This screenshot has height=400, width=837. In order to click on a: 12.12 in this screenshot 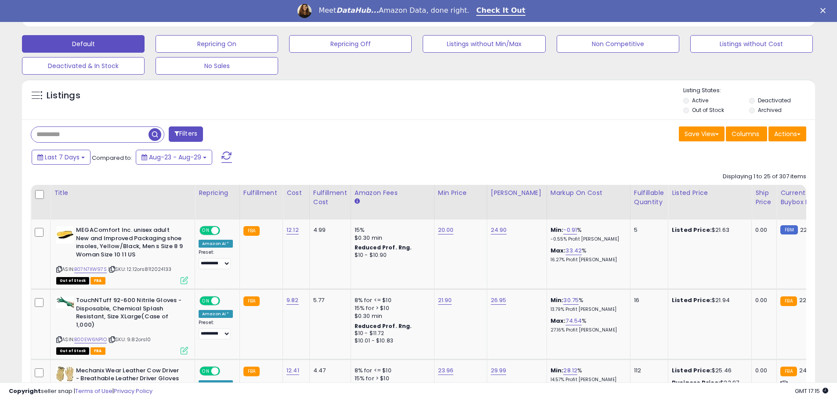, I will do `click(292, 230)`.